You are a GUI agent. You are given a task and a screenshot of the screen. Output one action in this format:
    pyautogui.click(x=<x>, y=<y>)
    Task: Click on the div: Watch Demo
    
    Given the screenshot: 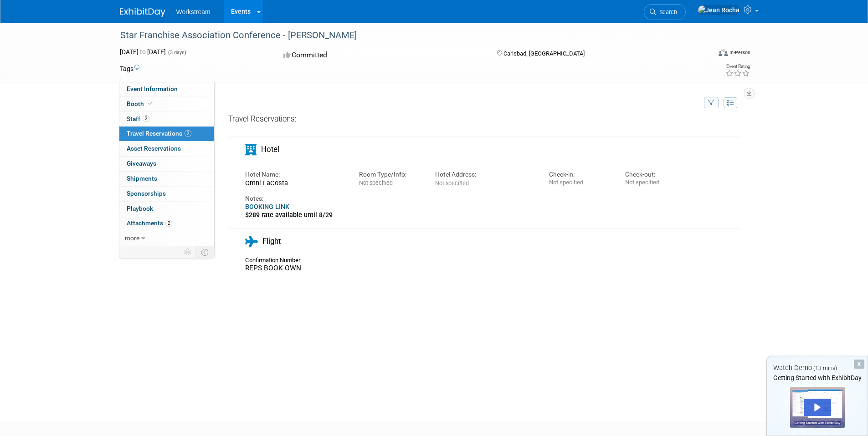 What is the action you would take?
    pyautogui.click(x=817, y=368)
    